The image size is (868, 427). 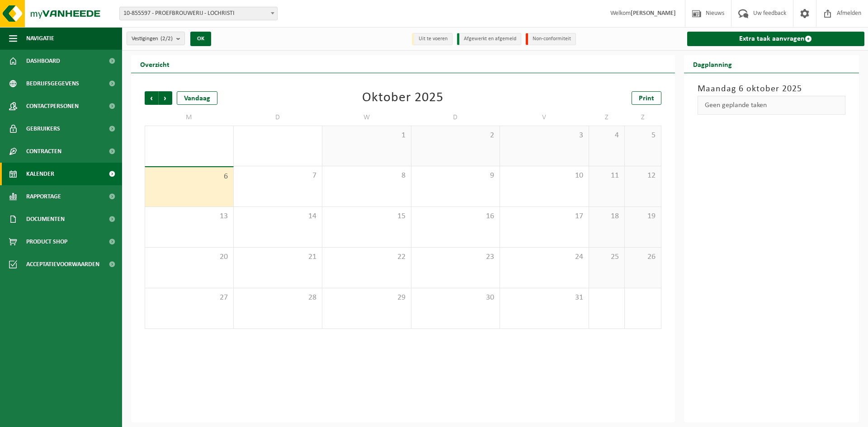 What do you see at coordinates (367, 136) in the screenshot?
I see `span: 1` at bounding box center [367, 136].